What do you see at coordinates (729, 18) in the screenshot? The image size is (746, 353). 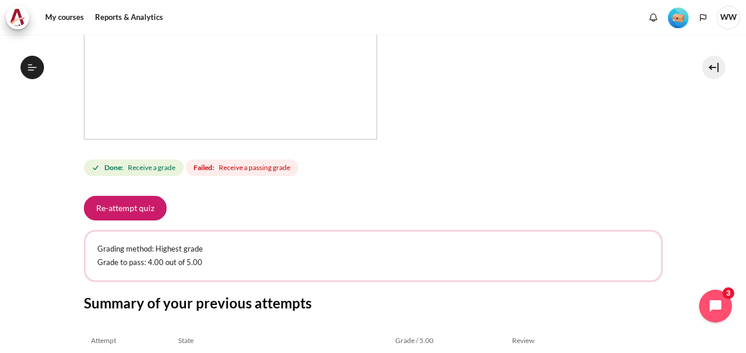 I see `span: WW` at bounding box center [729, 18].